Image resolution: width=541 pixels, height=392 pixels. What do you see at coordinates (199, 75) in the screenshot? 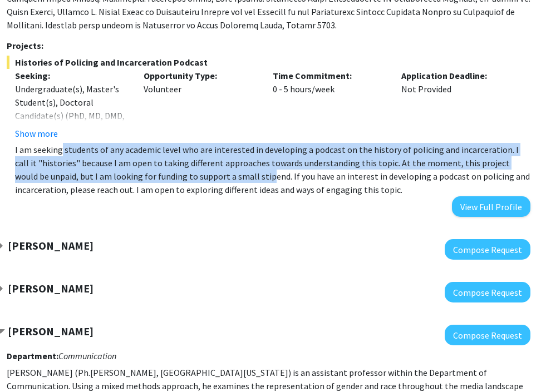
I see `p: Opportunity Type:` at bounding box center [199, 75].